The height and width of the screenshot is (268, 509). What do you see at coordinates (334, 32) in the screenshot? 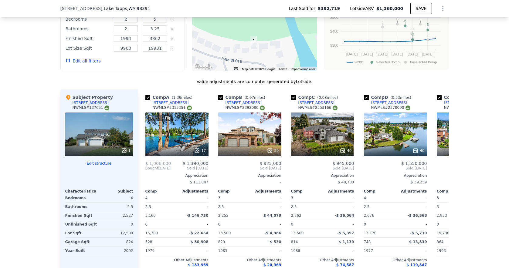
I see `text: $400` at bounding box center [334, 32].